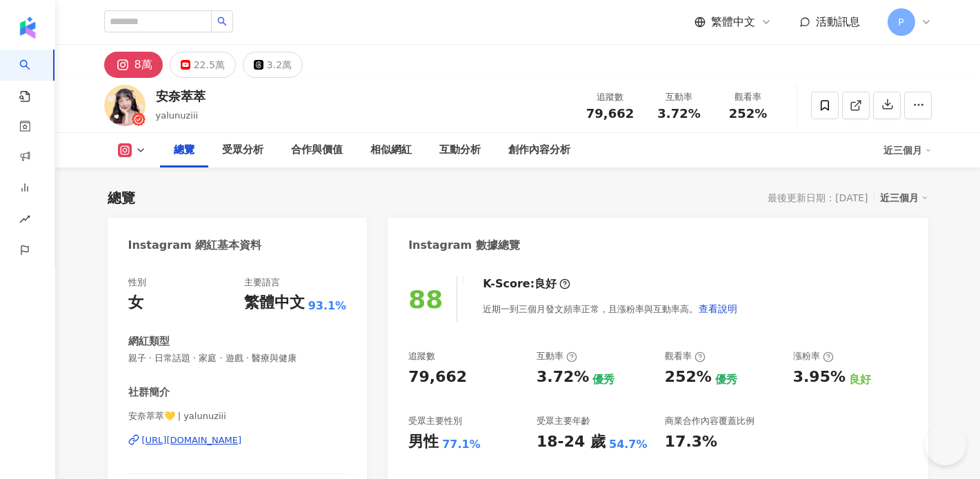 Image resolution: width=980 pixels, height=479 pixels. Describe the element at coordinates (424, 442) in the screenshot. I see `div: 男性` at that location.